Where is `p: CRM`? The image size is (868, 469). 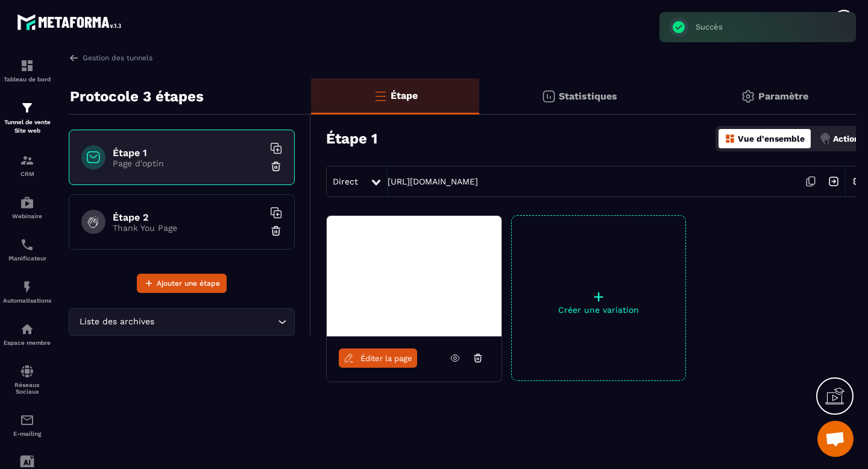
p: CRM is located at coordinates (27, 174).